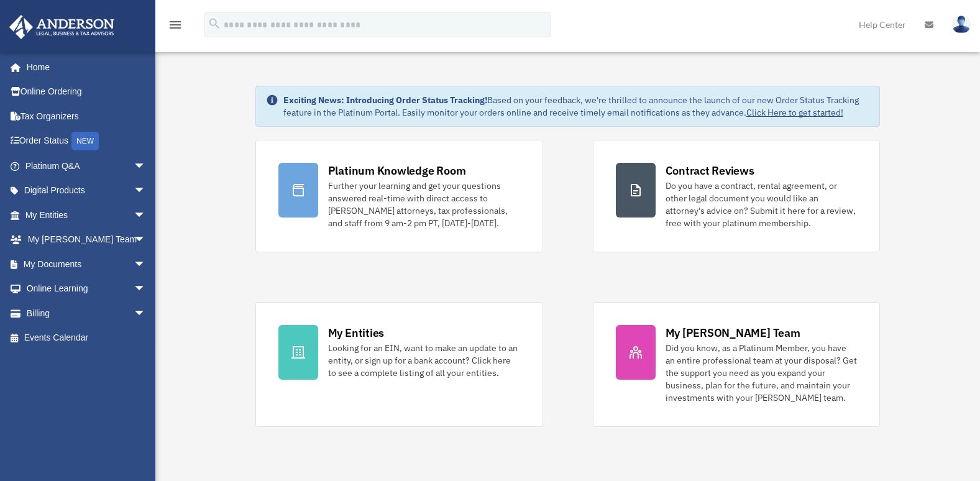 This screenshot has height=481, width=980. I want to click on img: User Pic, so click(961, 24).